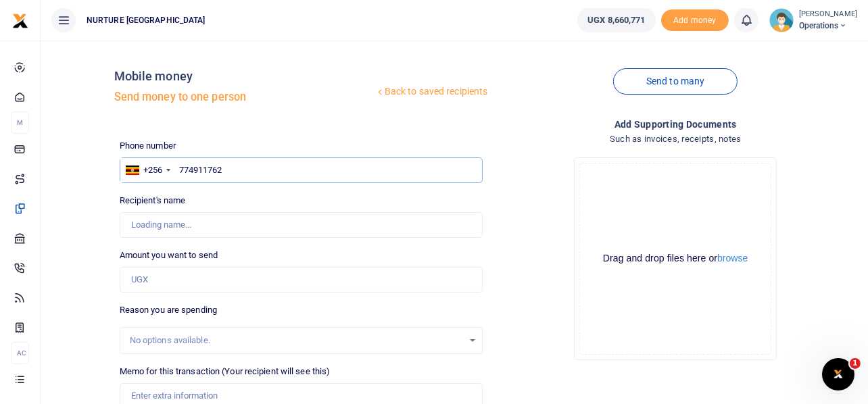 Image resolution: width=868 pixels, height=404 pixels. Describe the element at coordinates (153, 171) in the screenshot. I see `div: +256` at that location.